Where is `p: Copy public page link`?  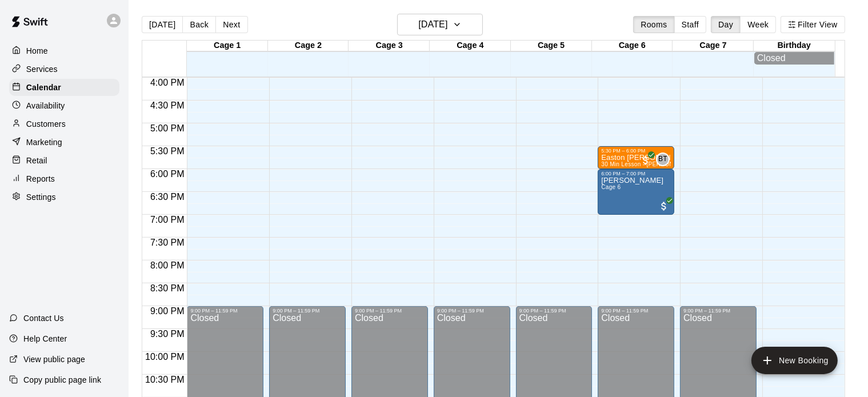 p: Copy public page link is located at coordinates (62, 380).